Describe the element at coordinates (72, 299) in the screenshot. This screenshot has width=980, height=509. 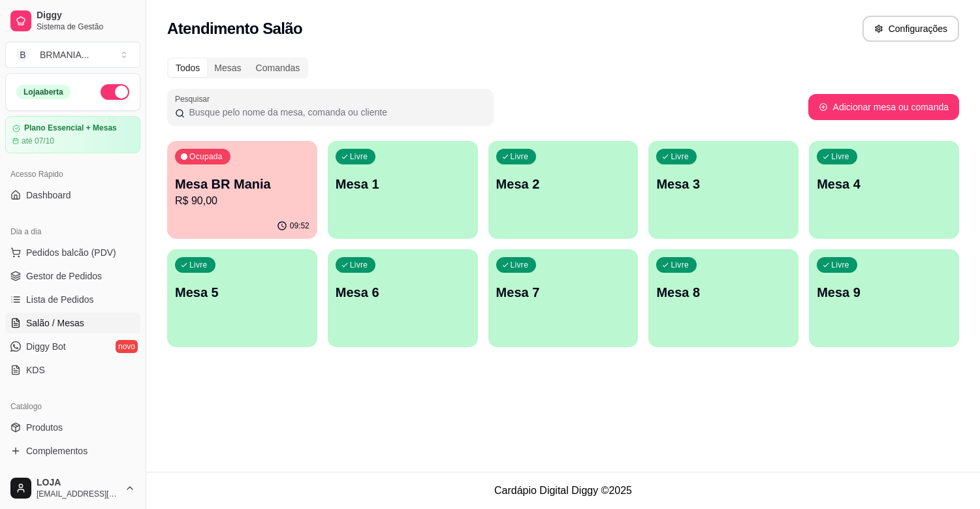
I see `a: Lista de Pedidos` at that location.